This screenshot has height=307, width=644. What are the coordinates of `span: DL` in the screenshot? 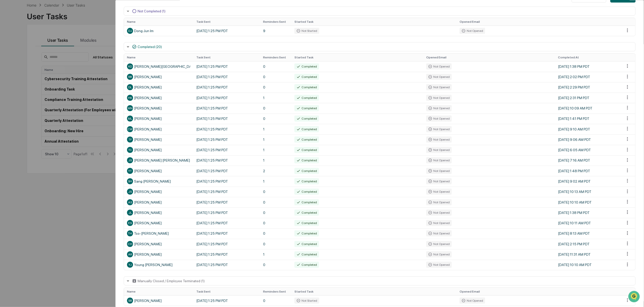 It's located at (130, 87).